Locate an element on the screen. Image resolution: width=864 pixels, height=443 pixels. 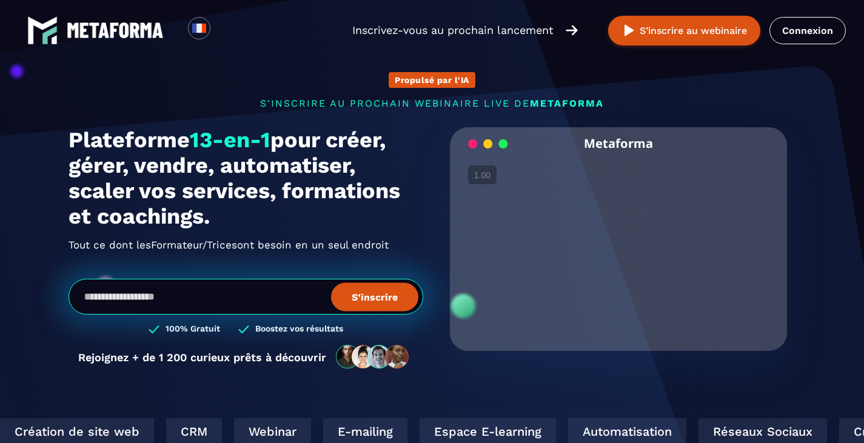
img: play is located at coordinates (629, 30).